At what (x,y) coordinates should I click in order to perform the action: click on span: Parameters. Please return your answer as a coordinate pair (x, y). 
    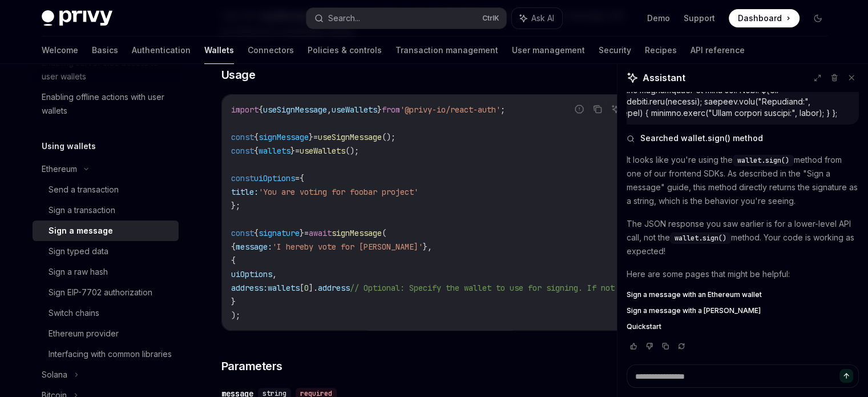
    Looking at the image, I should click on (251, 366).